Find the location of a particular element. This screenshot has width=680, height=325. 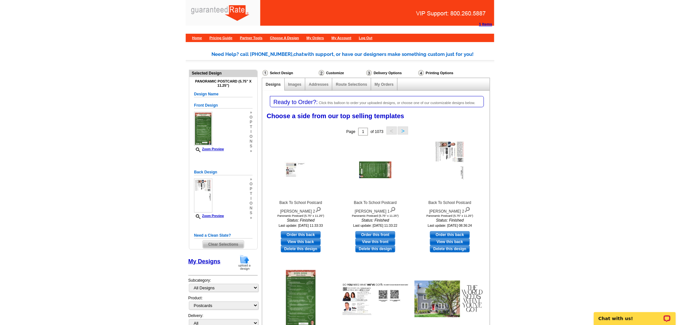

img: 93 Plymouth Just Sold Postcard v2 1 is located at coordinates (450, 299).